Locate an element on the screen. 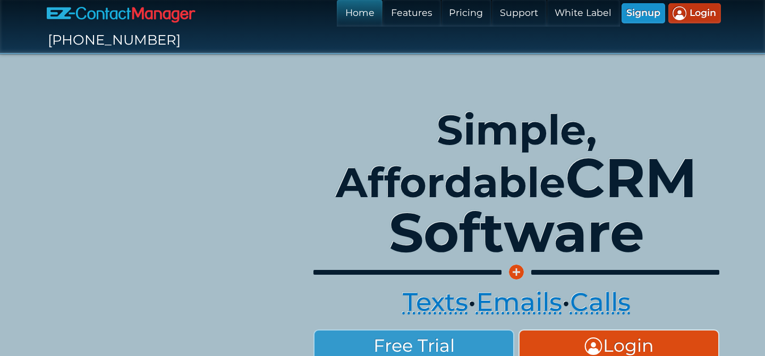 The width and height of the screenshot is (765, 356). img: EZ-ContactManager is located at coordinates (121, 14).